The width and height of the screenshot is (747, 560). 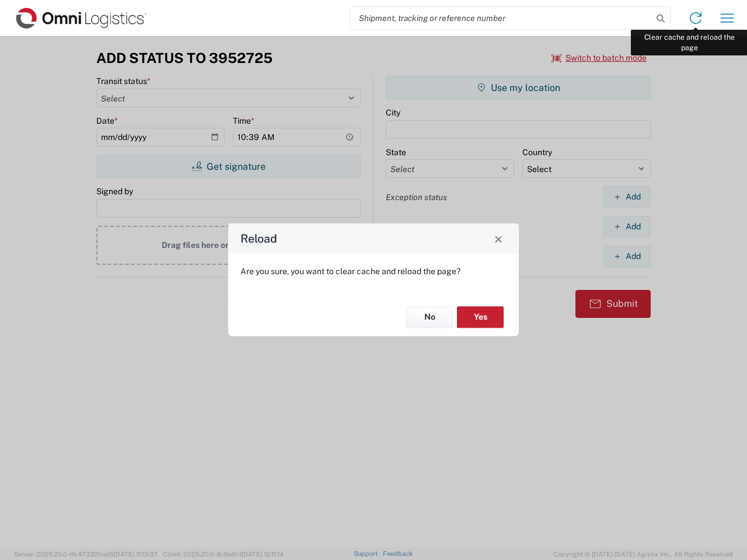 I want to click on input: Shipment, tracking or reference number, so click(x=501, y=18).